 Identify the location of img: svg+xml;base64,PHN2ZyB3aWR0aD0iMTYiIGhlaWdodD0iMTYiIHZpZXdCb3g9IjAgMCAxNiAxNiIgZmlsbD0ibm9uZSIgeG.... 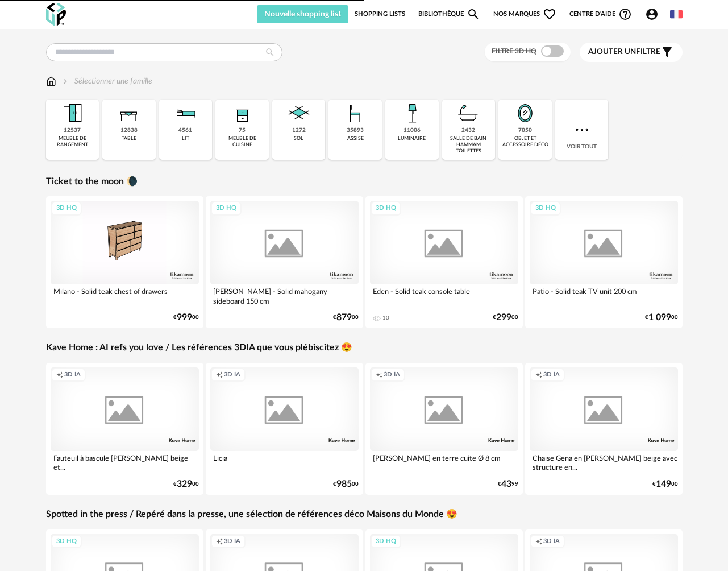
(65, 81).